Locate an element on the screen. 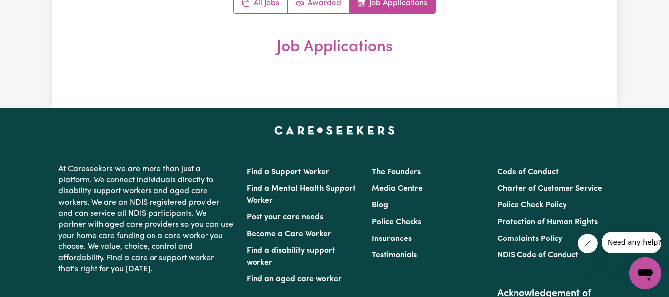  a: Protection of Human Rights is located at coordinates (547, 222).